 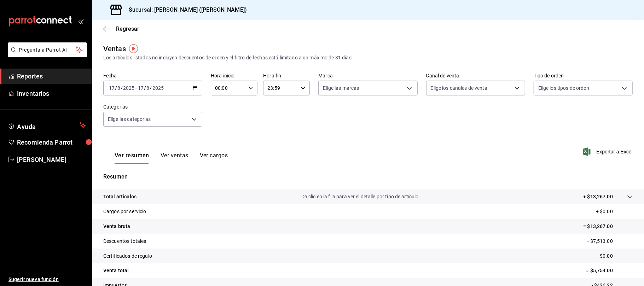 What do you see at coordinates (47, 50) in the screenshot?
I see `button: Pregunta a Parrot AI` at bounding box center [47, 50].